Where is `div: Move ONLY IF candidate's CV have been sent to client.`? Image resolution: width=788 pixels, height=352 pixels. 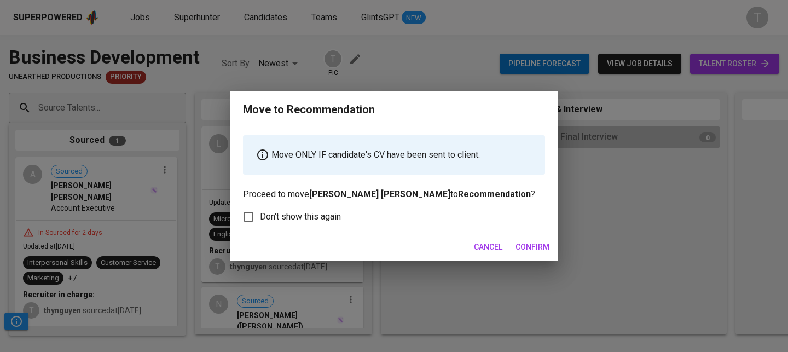 div: Move ONLY IF candidate's CV have been sent to client. is located at coordinates (394, 155).